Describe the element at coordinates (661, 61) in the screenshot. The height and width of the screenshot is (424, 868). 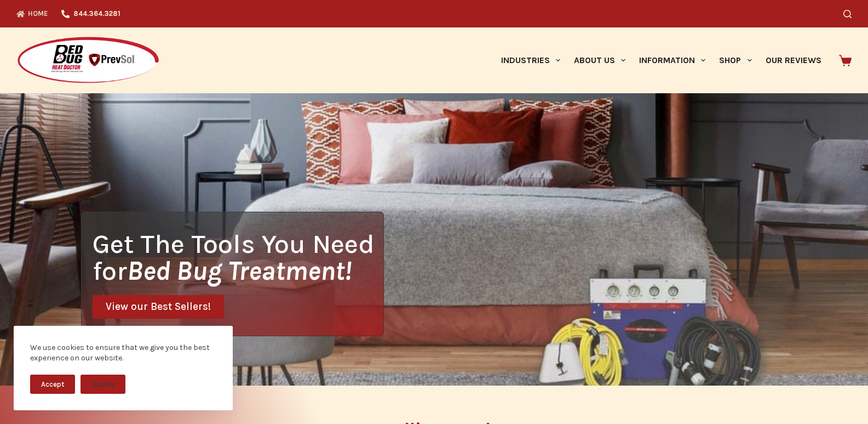
I see `nav: Primary` at that location.